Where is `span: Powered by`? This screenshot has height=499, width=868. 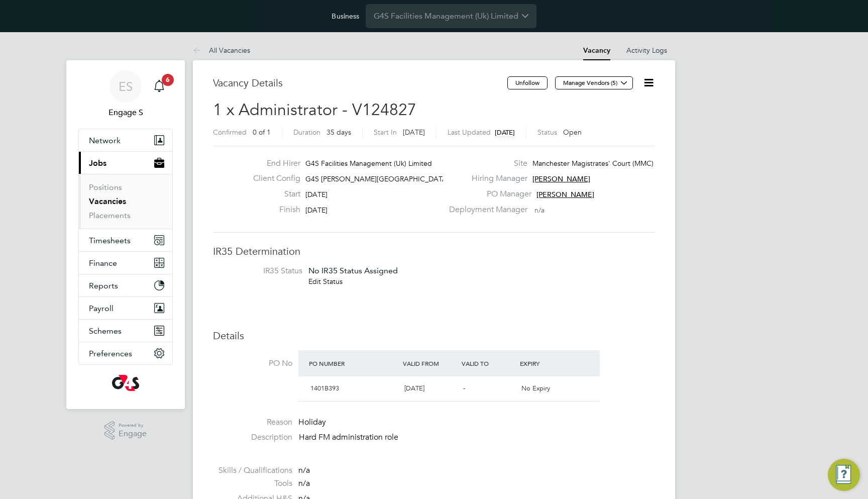 span: Powered by is located at coordinates (132, 425).